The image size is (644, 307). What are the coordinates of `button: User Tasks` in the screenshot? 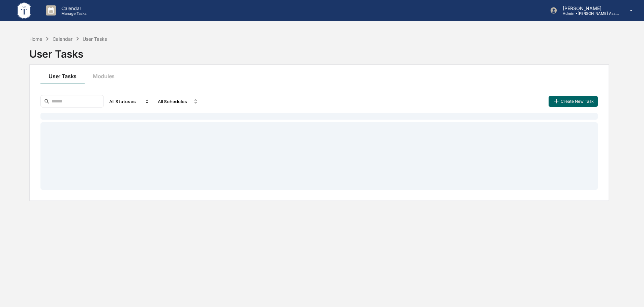 It's located at (62, 74).